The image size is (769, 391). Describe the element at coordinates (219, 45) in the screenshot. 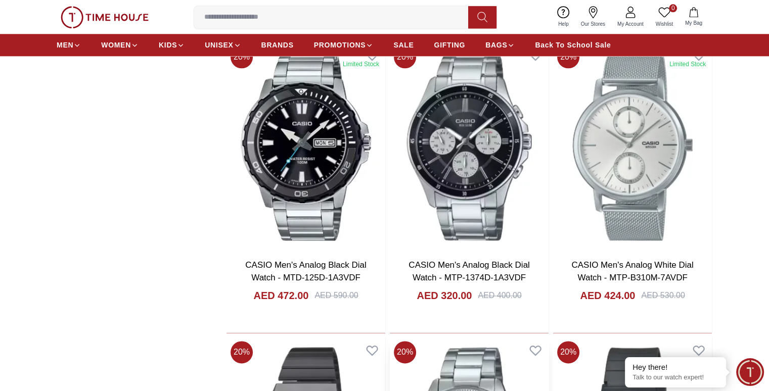

I see `span: UNISEX` at that location.